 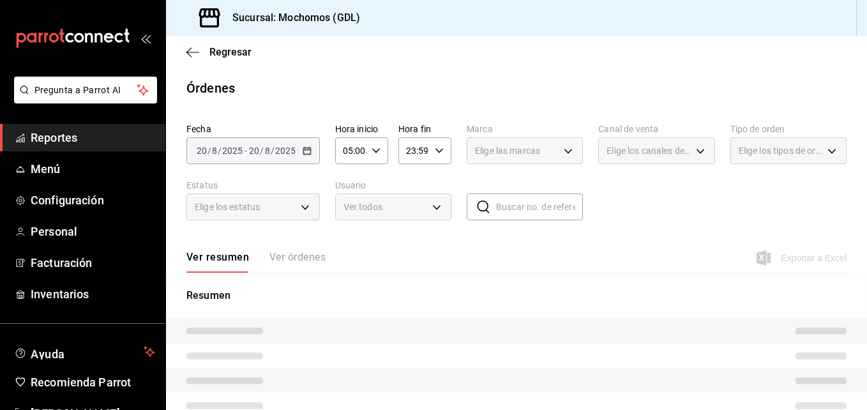 What do you see at coordinates (93, 294) in the screenshot?
I see `span: Inventarios` at bounding box center [93, 294].